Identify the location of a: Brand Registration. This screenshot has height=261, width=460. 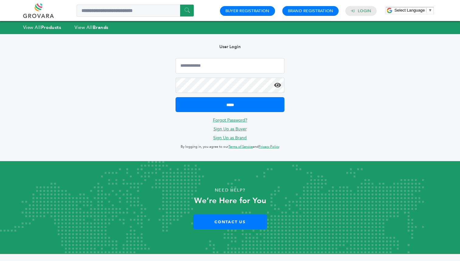
(311, 11).